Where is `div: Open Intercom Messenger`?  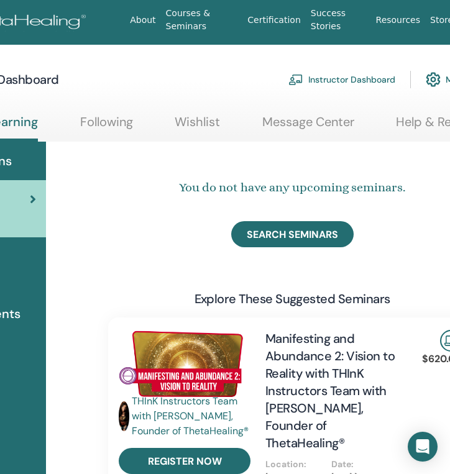
div: Open Intercom Messenger is located at coordinates (423, 447).